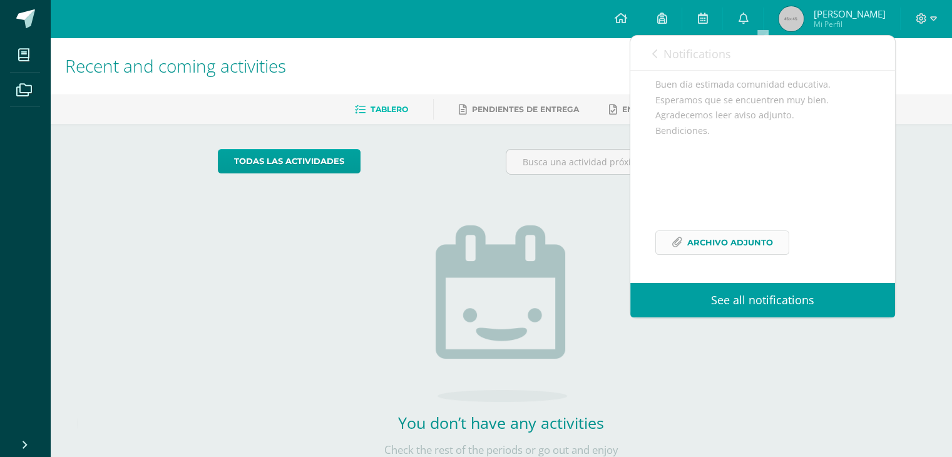  I want to click on div: Buen día estimada comunidad educativa. Esperamos que se encuentren muy bien. Agradecemos leer avi..., so click(762, 173).